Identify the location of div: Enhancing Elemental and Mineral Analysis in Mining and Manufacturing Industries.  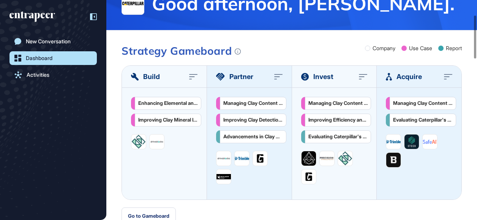
(168, 103).